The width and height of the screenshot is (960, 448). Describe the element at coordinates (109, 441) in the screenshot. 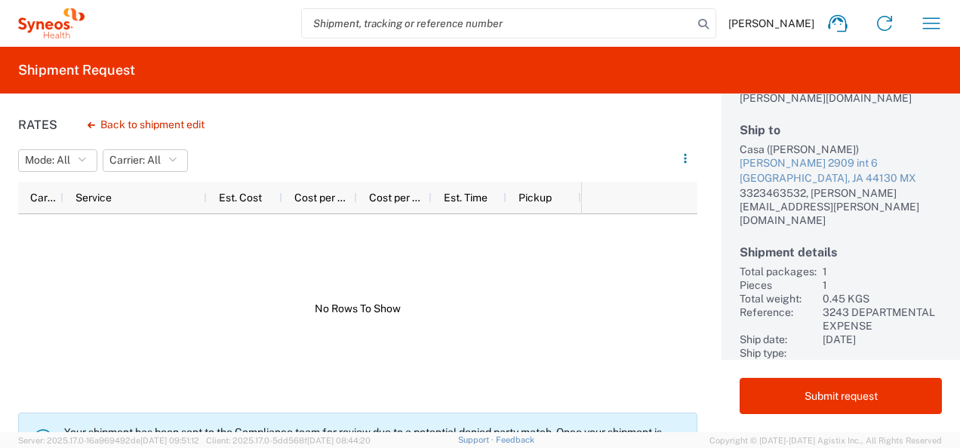

I see `span: Server: 2025.17.0-16a969492de` at that location.